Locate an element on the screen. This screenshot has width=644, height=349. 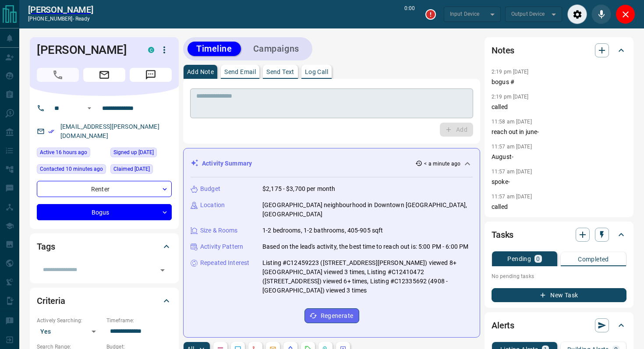
h2: Notes is located at coordinates (503, 50).